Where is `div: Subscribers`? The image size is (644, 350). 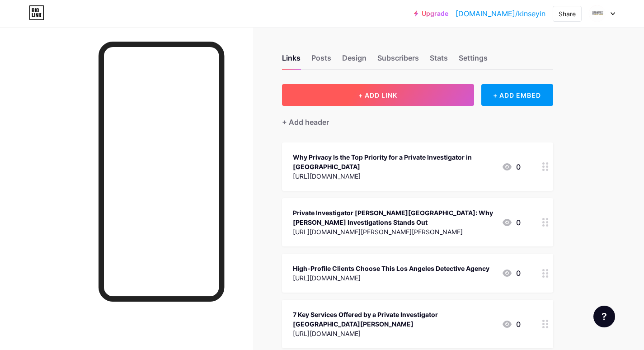 div: Subscribers is located at coordinates (398, 61).